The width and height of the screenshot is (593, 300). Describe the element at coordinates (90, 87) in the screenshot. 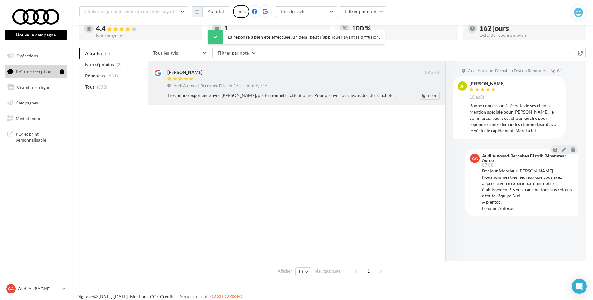

I see `span: Tous` at that location.